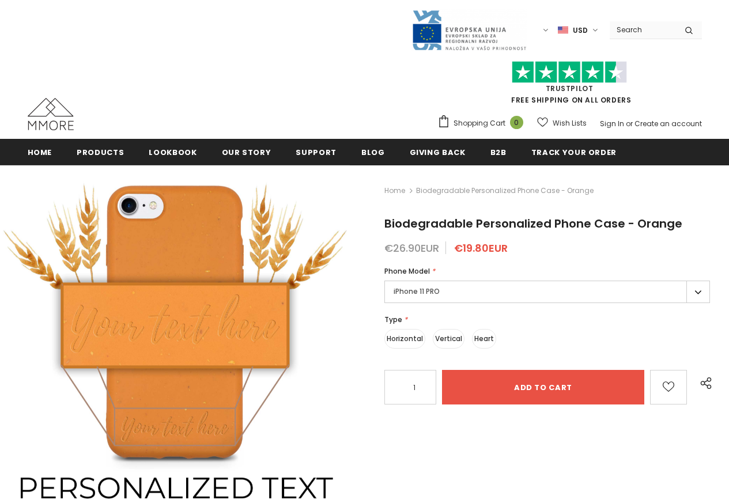  Describe the element at coordinates (483, 123) in the screenshot. I see `a: Shopping Cart 0` at that location.